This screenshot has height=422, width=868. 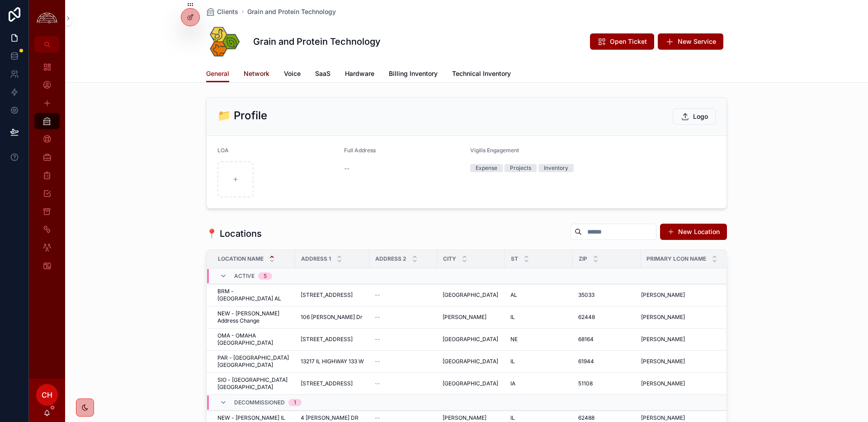 What do you see at coordinates (514, 340) in the screenshot?
I see `span: NE` at bounding box center [514, 340].